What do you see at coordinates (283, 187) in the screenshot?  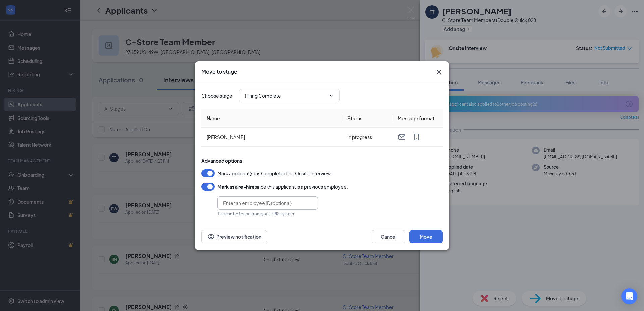 I see `div: since this applicant is a previous employee.` at bounding box center [283, 187].